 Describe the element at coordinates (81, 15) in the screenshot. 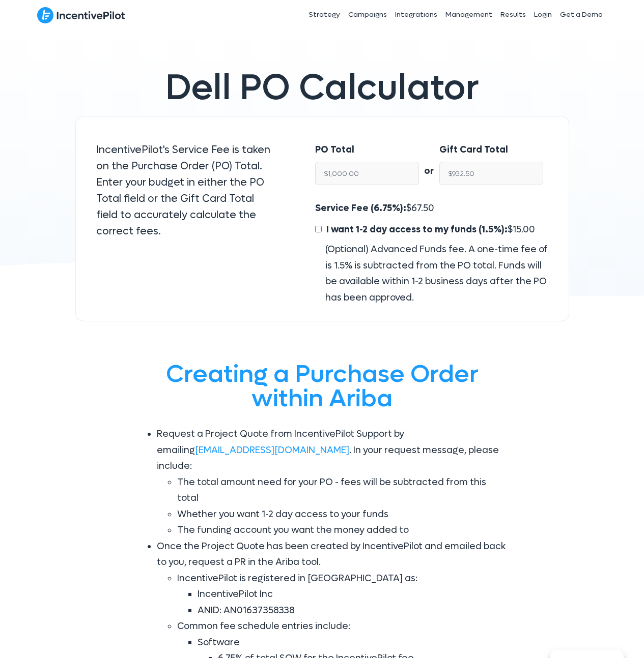

I see `img: IncentivePilot` at that location.